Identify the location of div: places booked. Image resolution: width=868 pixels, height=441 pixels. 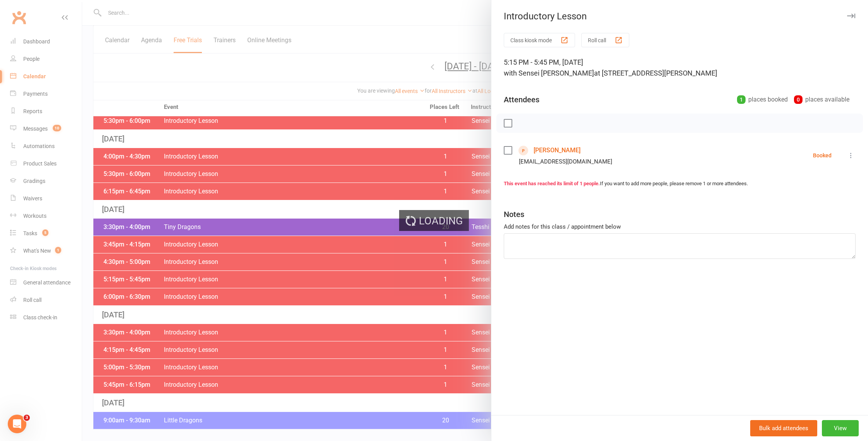
(762, 100).